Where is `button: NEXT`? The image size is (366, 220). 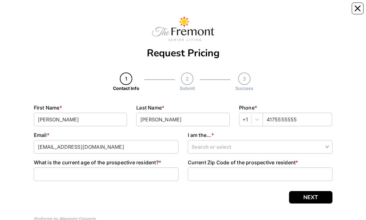 button: NEXT is located at coordinates (311, 197).